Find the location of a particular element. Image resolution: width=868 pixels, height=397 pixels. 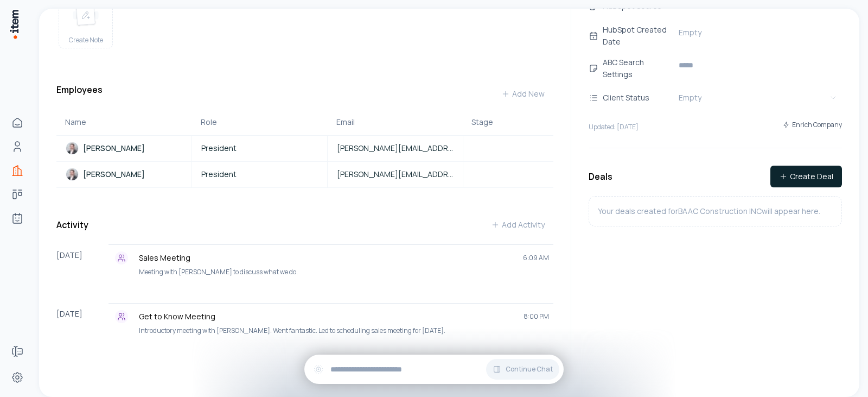

div: HubSpot Created Date is located at coordinates (638, 36).